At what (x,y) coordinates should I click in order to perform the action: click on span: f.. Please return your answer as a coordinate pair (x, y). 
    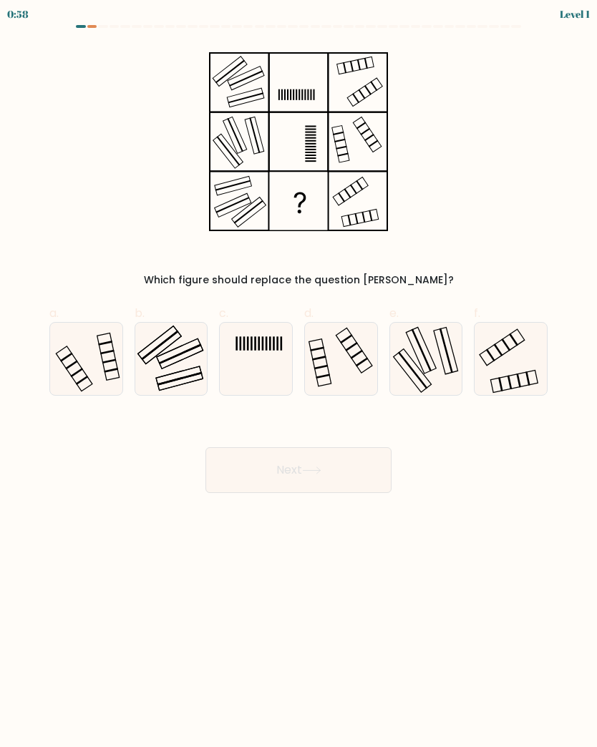
    Looking at the image, I should click on (477, 313).